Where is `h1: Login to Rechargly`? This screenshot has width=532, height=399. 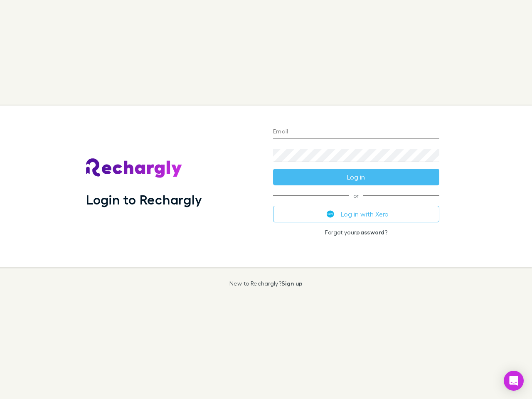 h1: Login to Rechargly is located at coordinates (144, 200).